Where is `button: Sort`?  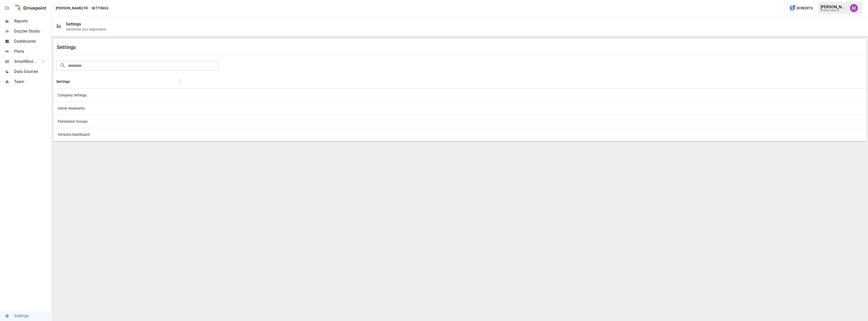
button: Sort is located at coordinates (74, 81).